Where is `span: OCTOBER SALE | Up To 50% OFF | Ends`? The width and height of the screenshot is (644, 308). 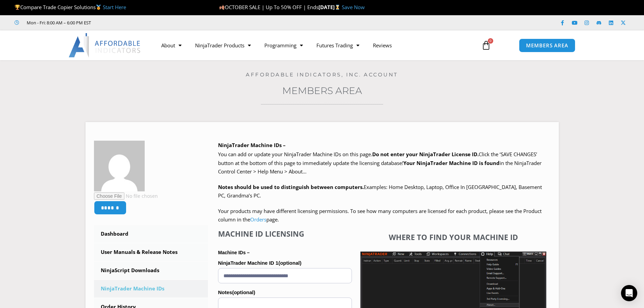
span: OCTOBER SALE | Up To 50% OFF | Ends is located at coordinates (269, 7).